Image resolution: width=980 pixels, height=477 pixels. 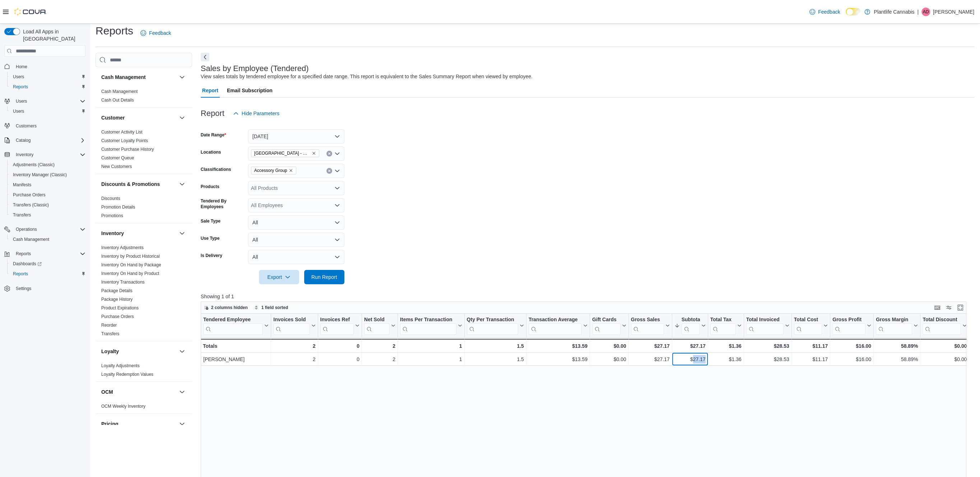 I want to click on div: 1.5, so click(x=495, y=346).